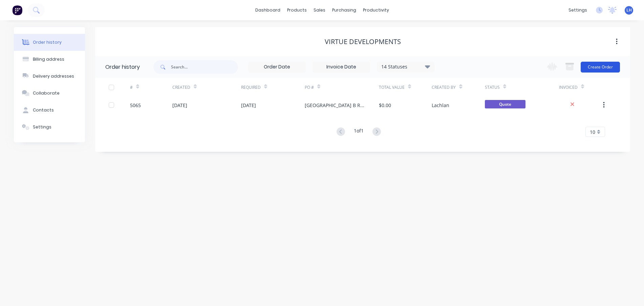 This screenshot has width=644, height=306. What do you see at coordinates (49, 93) in the screenshot?
I see `button: Collaborate` at bounding box center [49, 93].